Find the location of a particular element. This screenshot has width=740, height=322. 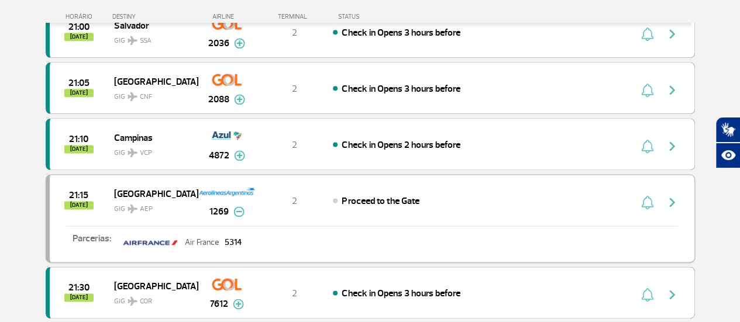

div: Plugin de acessibilidade da Hand Talk. is located at coordinates (728, 143).